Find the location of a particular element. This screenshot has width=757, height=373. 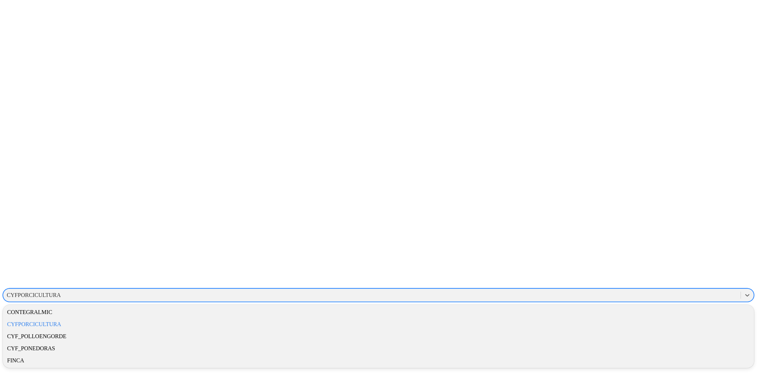

div: CONTEGRALMIC is located at coordinates (378, 312).